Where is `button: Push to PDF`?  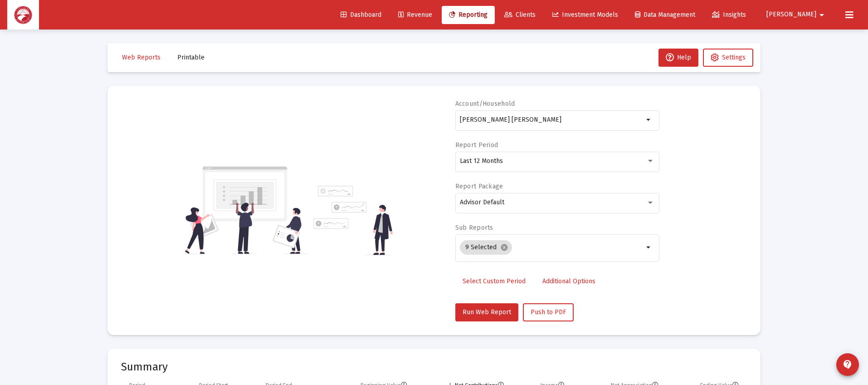
button: Push to PDF is located at coordinates (548, 312).